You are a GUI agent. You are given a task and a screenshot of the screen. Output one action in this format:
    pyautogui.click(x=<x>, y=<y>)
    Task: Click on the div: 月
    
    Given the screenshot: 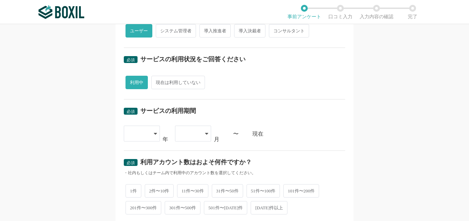 What is the action you would take?
    pyautogui.click(x=217, y=139)
    